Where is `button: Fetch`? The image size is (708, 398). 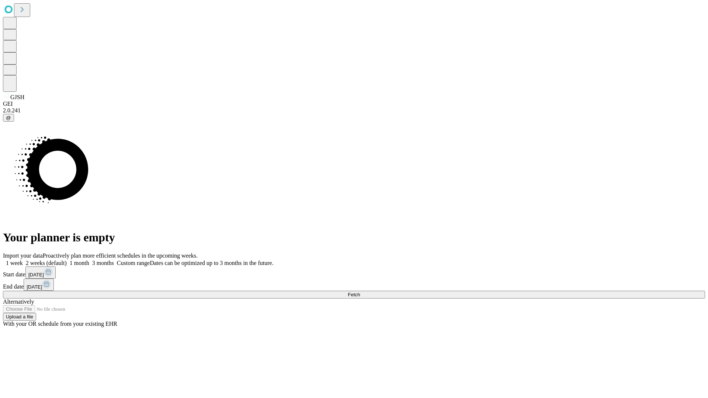
button: Fetch is located at coordinates (354, 295).